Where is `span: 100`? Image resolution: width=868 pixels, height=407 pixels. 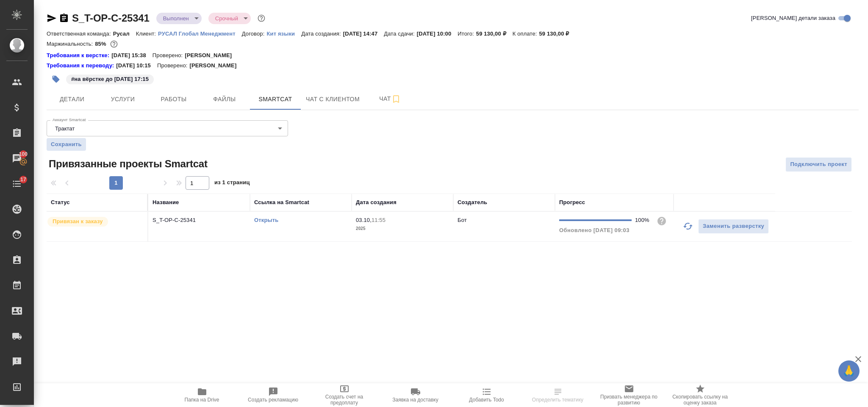 span: 100 is located at coordinates (23, 154).